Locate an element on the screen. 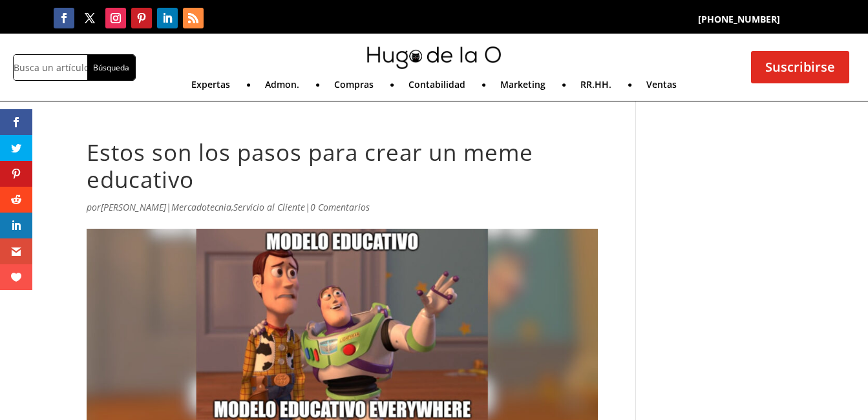 Image resolution: width=868 pixels, height=420 pixels. a: Compras is located at coordinates (353, 87).